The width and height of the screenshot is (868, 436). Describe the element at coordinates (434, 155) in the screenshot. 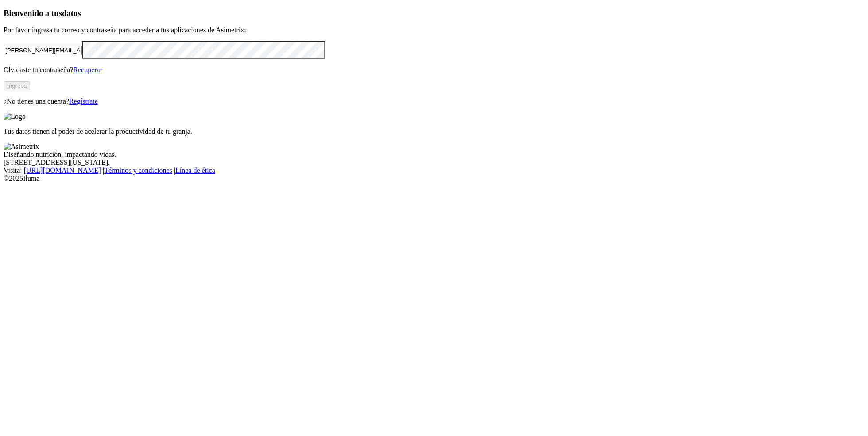

I see `div: Diseñando nutrición, impactando vidas.` at that location.